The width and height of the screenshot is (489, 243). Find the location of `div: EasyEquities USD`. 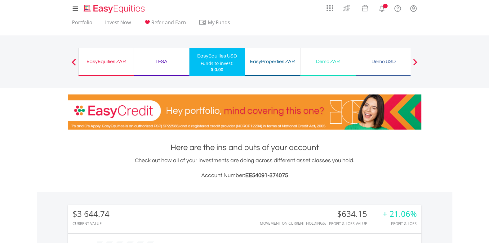

div: EasyEquities USD is located at coordinates (217, 56).